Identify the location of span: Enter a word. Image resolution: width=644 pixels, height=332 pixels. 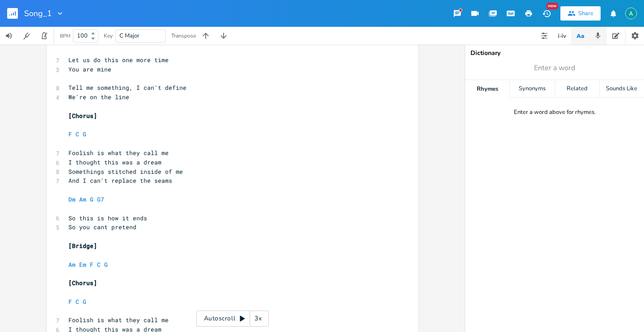
(554, 68).